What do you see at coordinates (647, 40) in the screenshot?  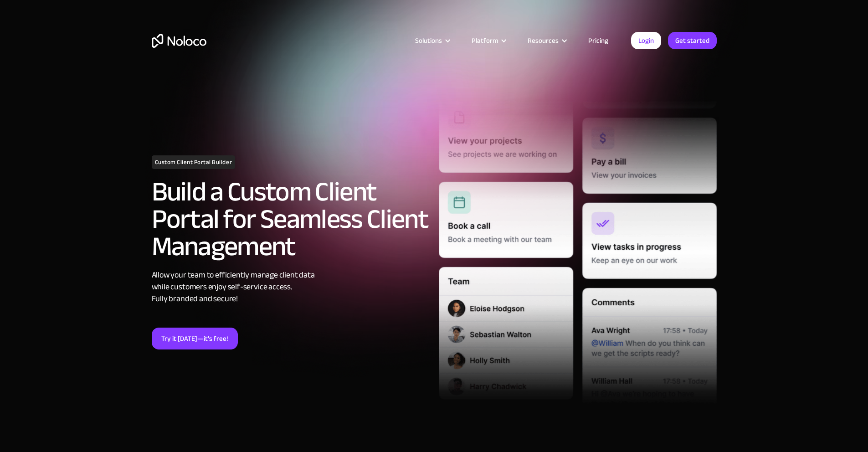 I see `a: Login` at bounding box center [647, 40].